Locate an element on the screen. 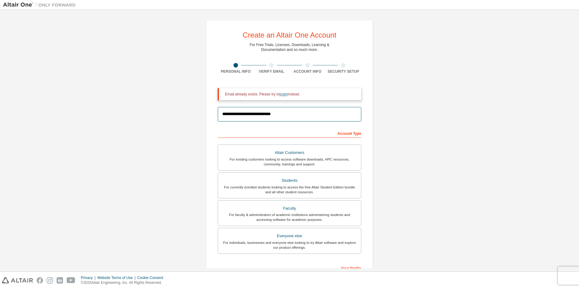  img: altair_logo.svg is located at coordinates (17, 280).